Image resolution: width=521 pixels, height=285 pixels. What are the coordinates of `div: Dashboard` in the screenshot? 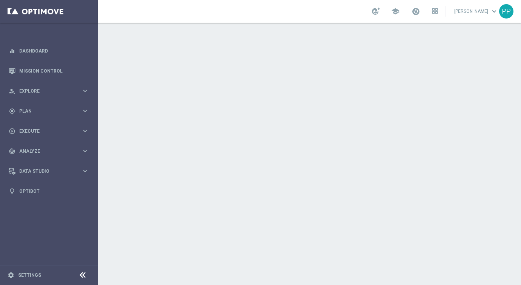 It's located at (49, 51).